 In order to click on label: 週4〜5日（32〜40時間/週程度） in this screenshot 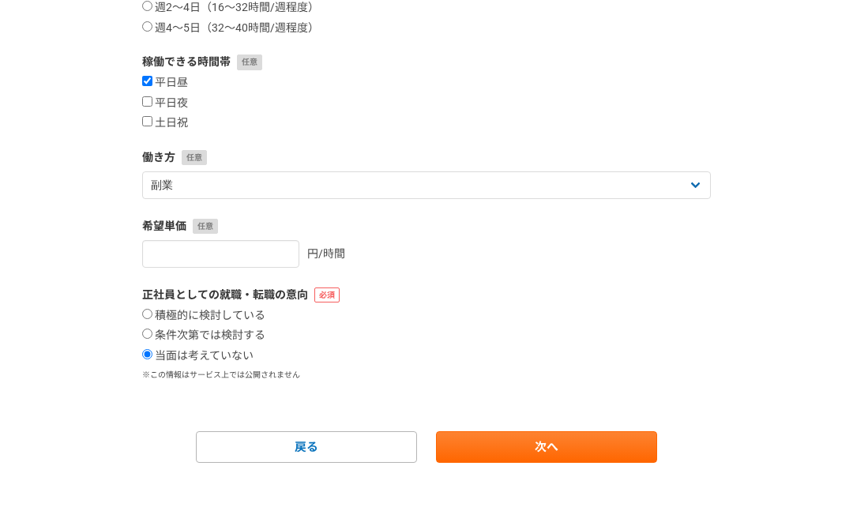, I will do `click(231, 28)`.